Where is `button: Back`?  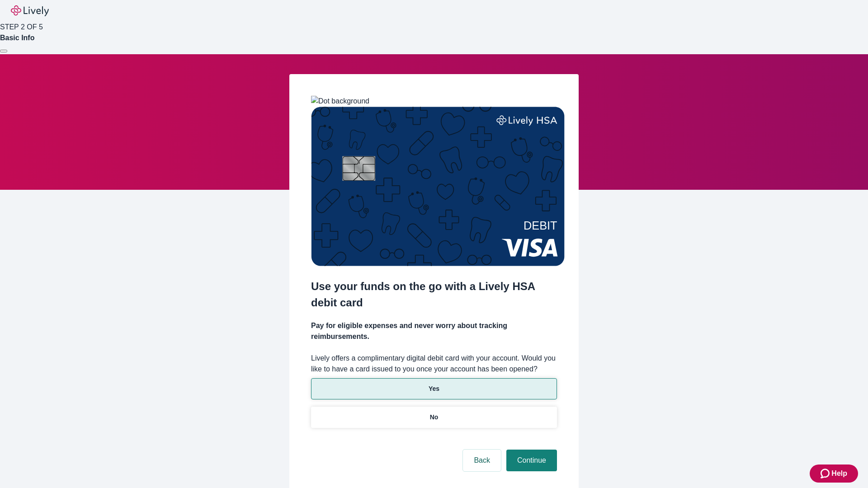 button: Back is located at coordinates (482, 460).